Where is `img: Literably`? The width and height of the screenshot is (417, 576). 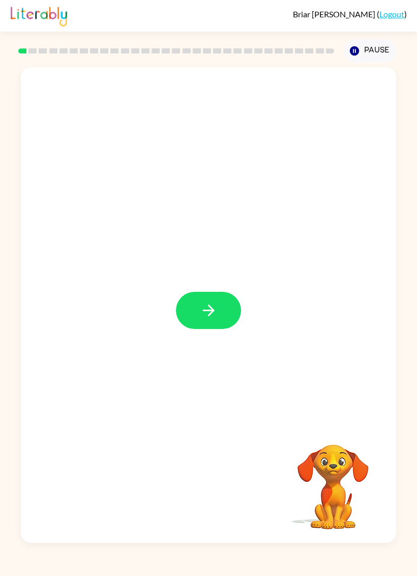
img: Literably is located at coordinates (39, 15).